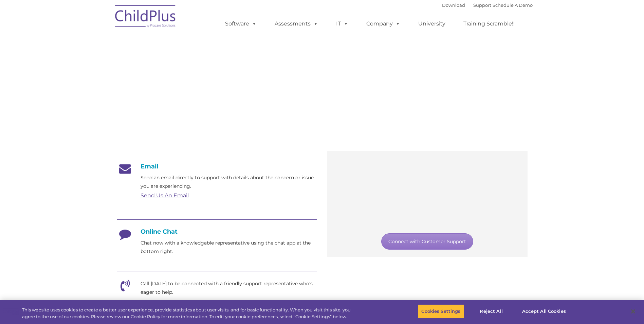 This screenshot has height=324, width=644. What do you see at coordinates (544, 312) in the screenshot?
I see `button: Accept All Cookies` at bounding box center [544, 312].